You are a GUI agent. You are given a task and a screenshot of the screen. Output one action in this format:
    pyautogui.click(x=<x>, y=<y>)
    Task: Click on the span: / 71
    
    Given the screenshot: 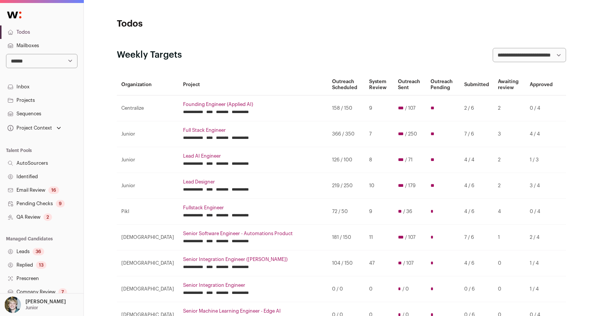 What is the action you would take?
    pyautogui.click(x=408, y=160)
    